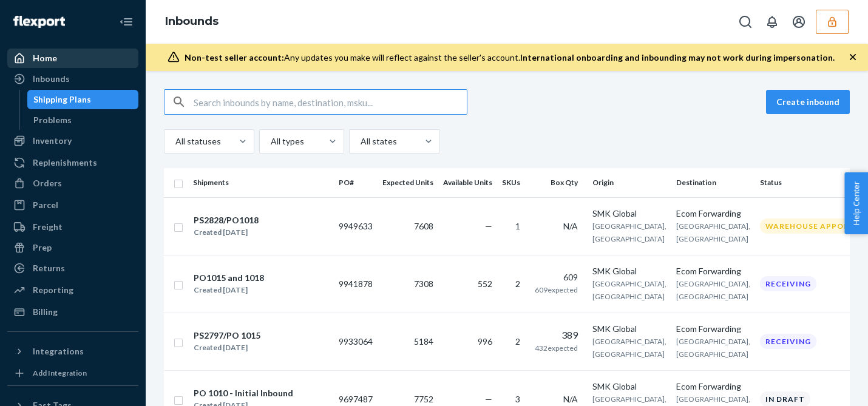 Image resolution: width=868 pixels, height=406 pixels. I want to click on span: 609 expected, so click(556, 290).